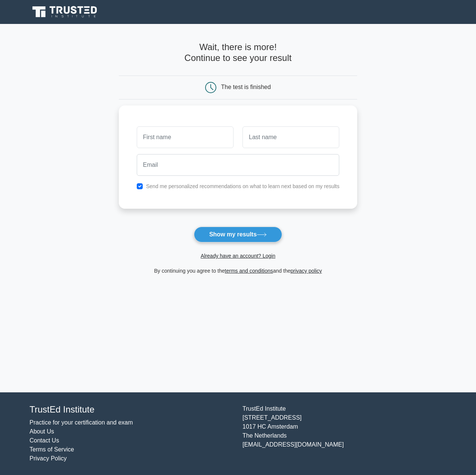 Image resolution: width=476 pixels, height=475 pixels. I want to click on a: Contact Us, so click(44, 440).